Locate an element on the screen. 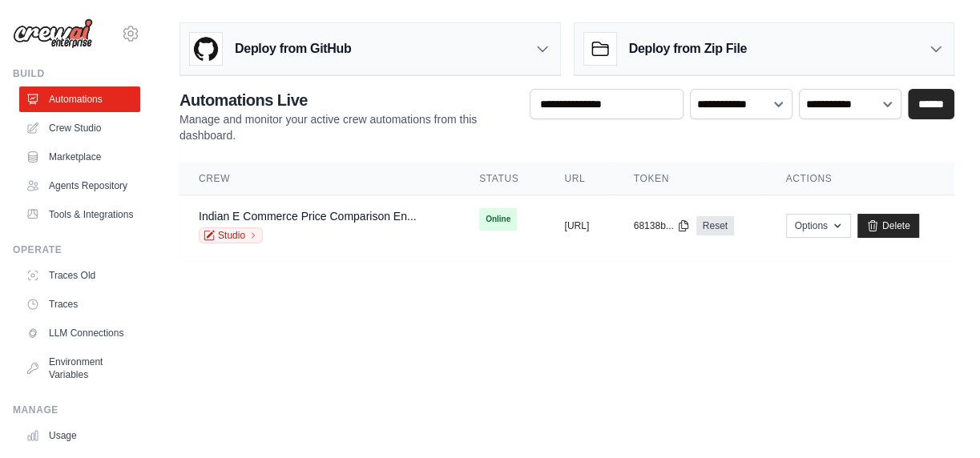  div: Operate is located at coordinates (76, 250).